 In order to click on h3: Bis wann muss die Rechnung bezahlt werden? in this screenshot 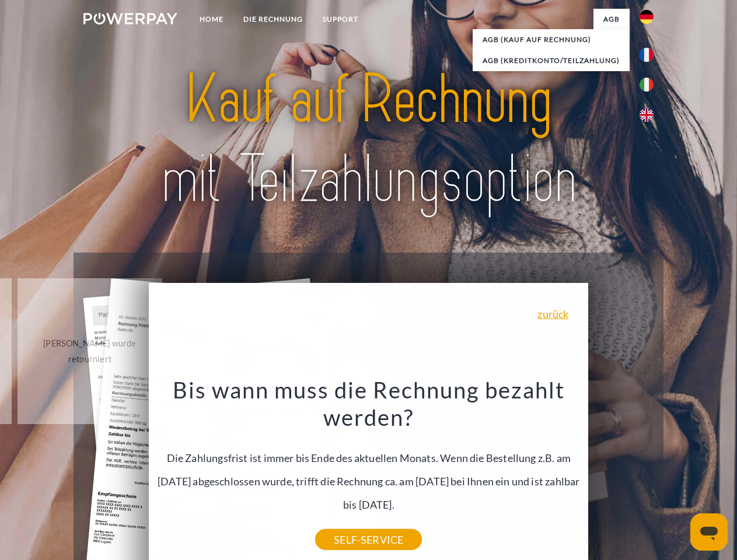, I will do `click(369, 404)`.